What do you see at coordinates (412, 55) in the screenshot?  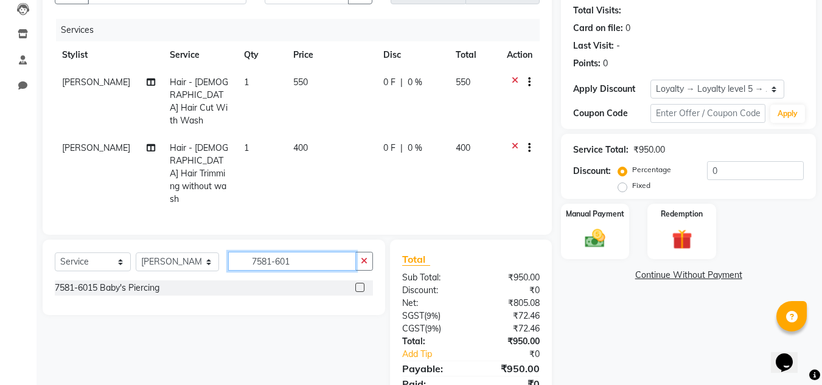 I see `th: Disc` at bounding box center [412, 55].